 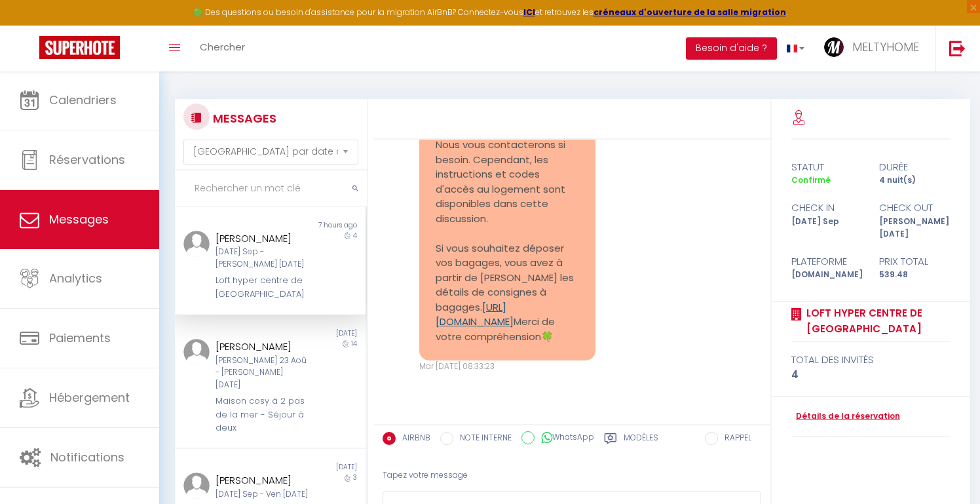 What do you see at coordinates (317, 225) in the screenshot?
I see `div: 7 hours ago` at bounding box center [317, 225].